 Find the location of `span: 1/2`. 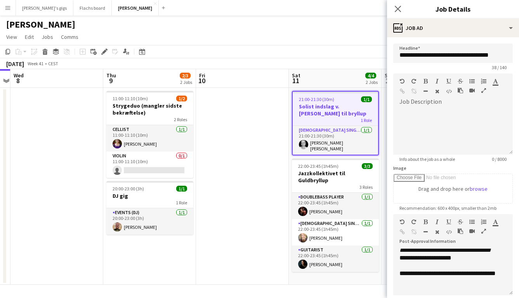

span: 1/2 is located at coordinates (182, 98).